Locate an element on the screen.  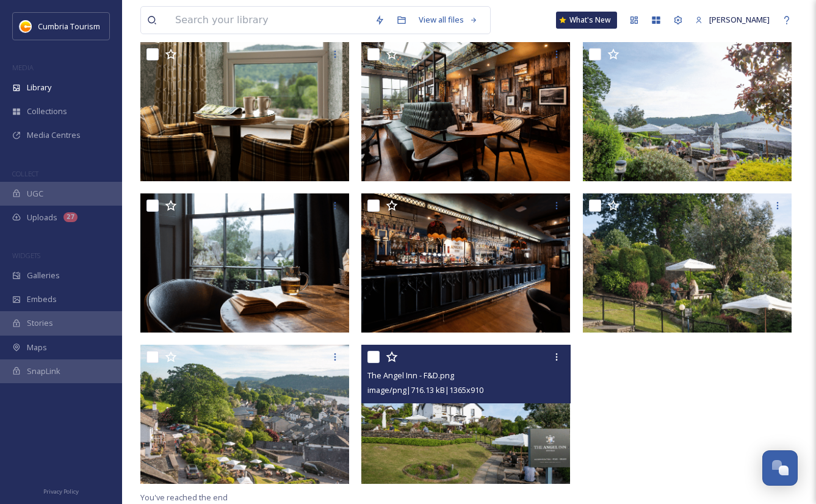
a: View all files is located at coordinates (448, 20).